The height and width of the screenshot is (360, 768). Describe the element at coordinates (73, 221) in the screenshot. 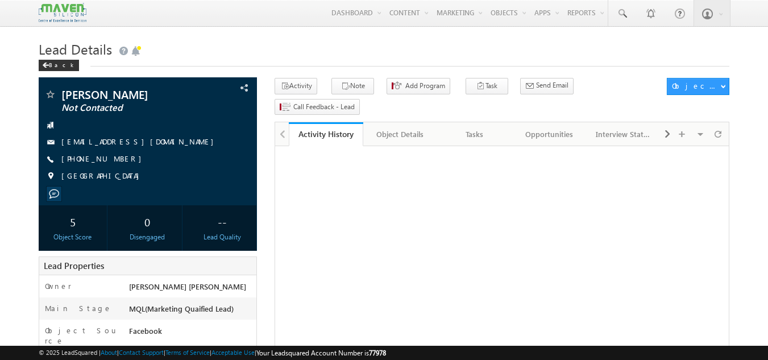

I see `div: 5` at that location.